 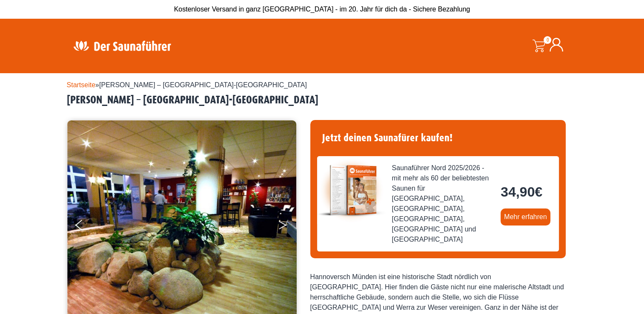 I want to click on img: der-saunafuehrer-2025-nord.jpg, so click(x=351, y=190).